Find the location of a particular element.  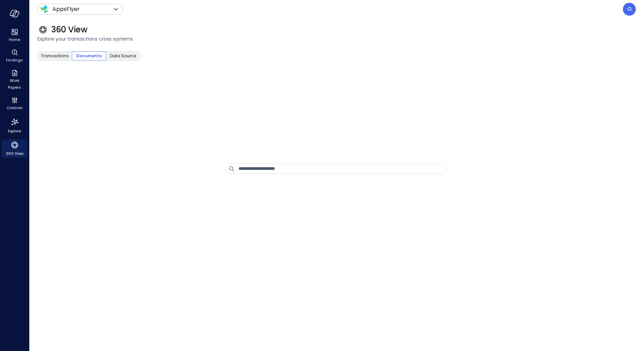

span: Work Papers is located at coordinates (14, 84).